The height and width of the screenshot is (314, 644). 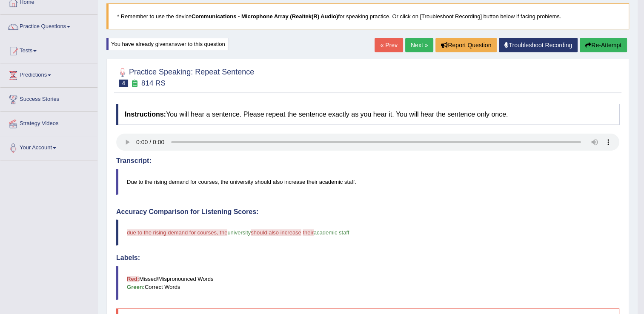 What do you see at coordinates (367, 212) in the screenshot?
I see `h4: Accuracy Comparison for Listening Scores:` at bounding box center [367, 212].